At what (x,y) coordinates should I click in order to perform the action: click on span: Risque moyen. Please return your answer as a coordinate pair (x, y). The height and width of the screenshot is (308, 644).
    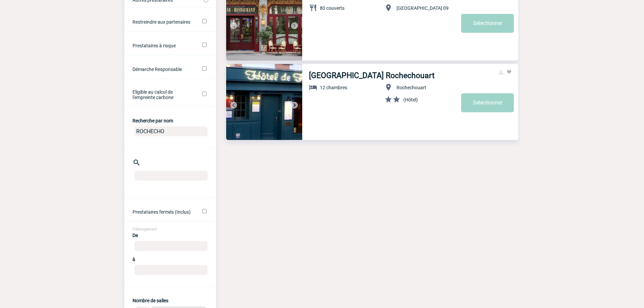
    Looking at the image, I should click on (501, 72).